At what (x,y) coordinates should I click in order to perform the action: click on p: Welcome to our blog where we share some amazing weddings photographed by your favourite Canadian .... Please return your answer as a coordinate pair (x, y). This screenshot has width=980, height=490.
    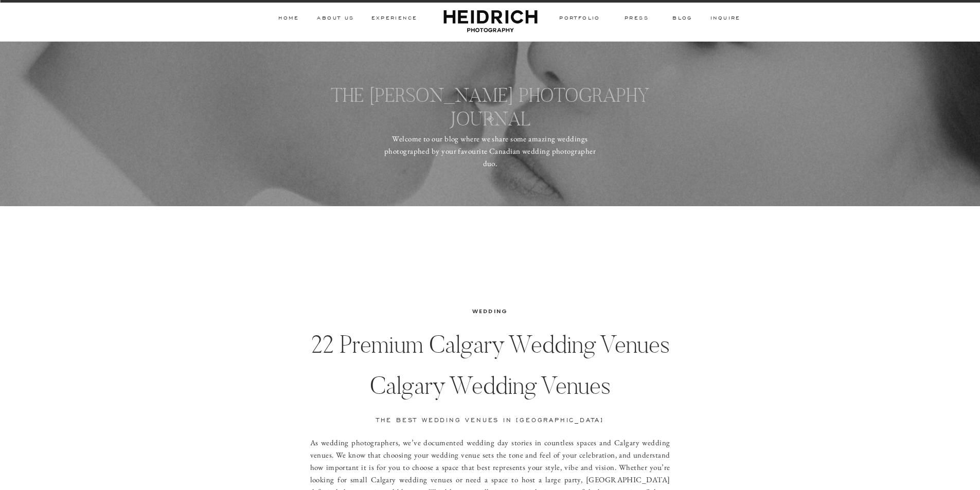
    Looking at the image, I should click on (490, 153).